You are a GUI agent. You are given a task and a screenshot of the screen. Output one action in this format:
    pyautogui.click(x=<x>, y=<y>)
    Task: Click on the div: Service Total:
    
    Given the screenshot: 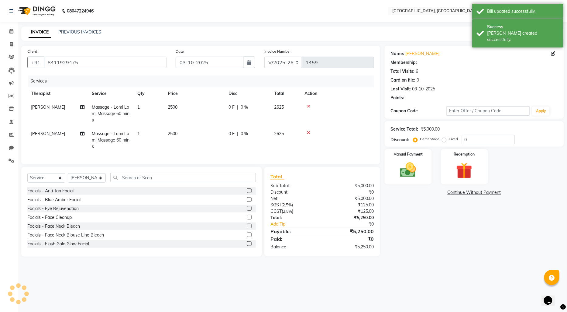 What is the action you would take?
    pyautogui.click(x=405, y=129)
    